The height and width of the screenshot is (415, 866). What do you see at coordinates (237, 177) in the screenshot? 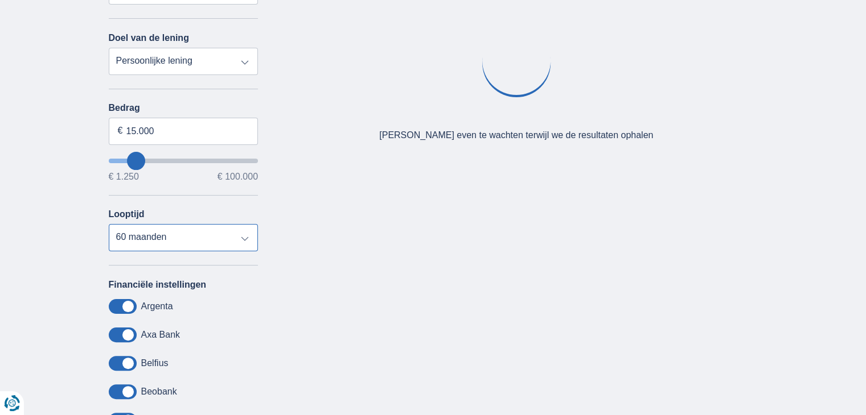
I see `span: € 100.000` at bounding box center [237, 177].